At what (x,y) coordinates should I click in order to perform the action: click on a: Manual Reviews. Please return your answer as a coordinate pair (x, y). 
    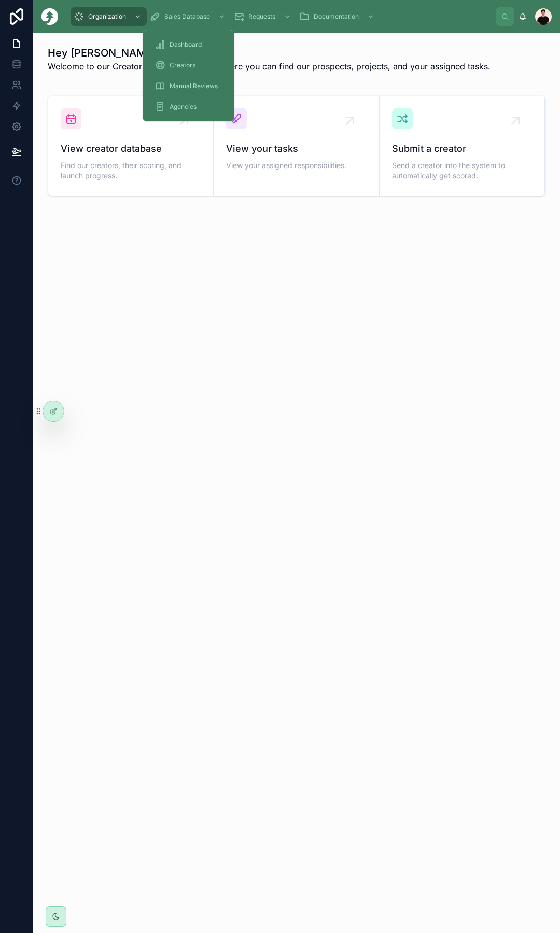
    Looking at the image, I should click on (188, 86).